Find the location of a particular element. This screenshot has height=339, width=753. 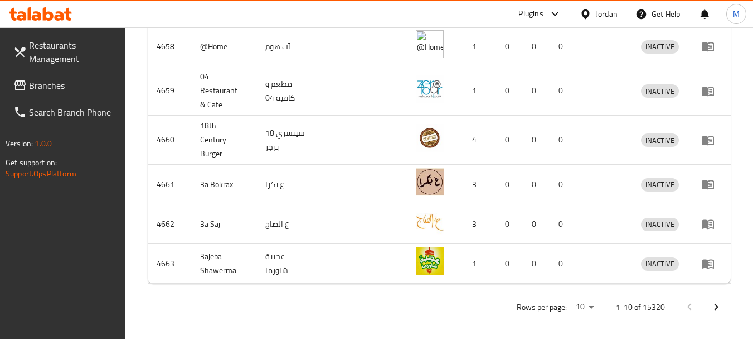

td: @Home is located at coordinates (224, 46).